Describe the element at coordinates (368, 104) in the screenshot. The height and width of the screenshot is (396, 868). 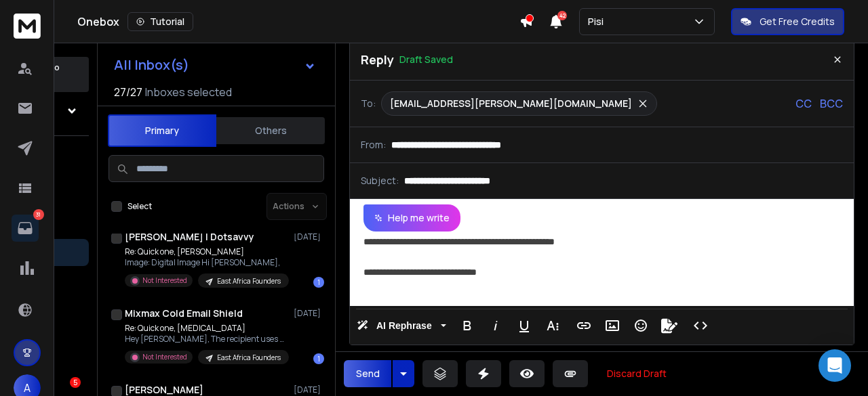
I see `p: To:` at that location.